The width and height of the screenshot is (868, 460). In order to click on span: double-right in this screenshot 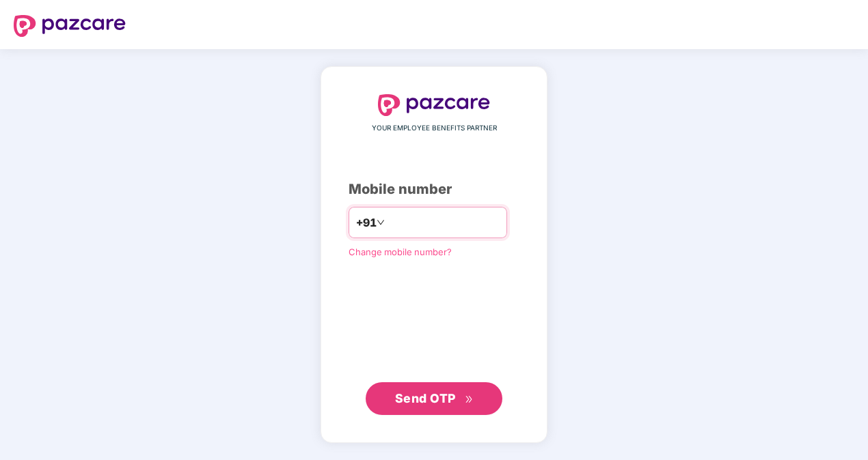, I will do `click(469, 399)`.